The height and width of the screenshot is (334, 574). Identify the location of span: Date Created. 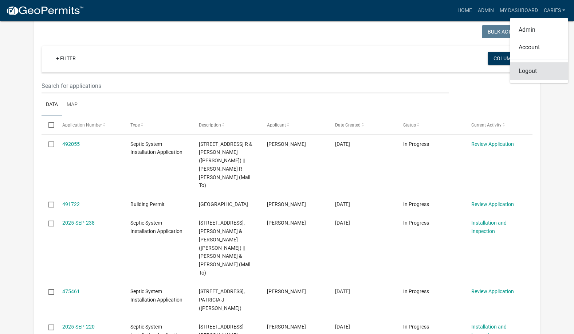
(348, 125).